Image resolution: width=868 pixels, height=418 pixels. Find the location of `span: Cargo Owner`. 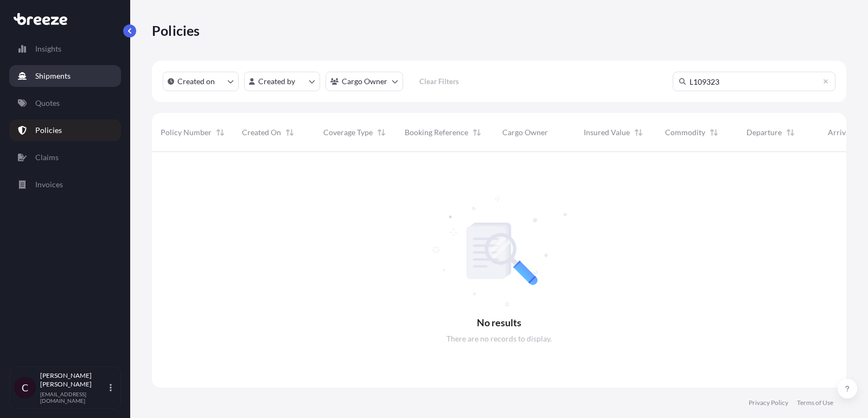

span: Cargo Owner is located at coordinates (525, 132).